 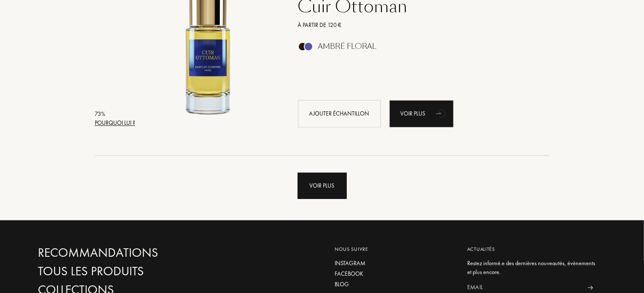 What do you see at coordinates (395, 274) in the screenshot?
I see `a: Facebook` at bounding box center [395, 274].